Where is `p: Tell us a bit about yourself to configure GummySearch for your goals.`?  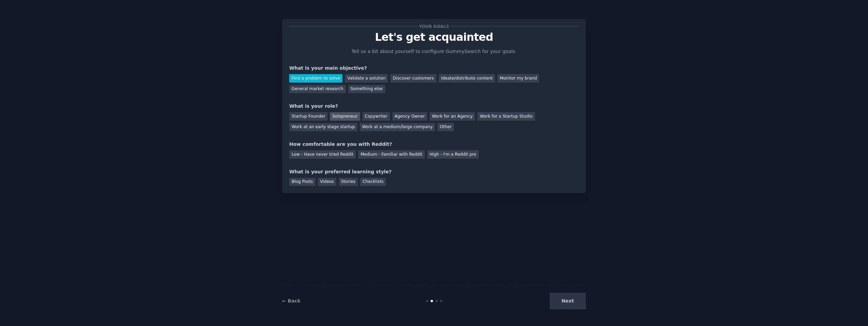 p: Tell us a bit about yourself to configure GummySearch for your goals. is located at coordinates (434, 51).